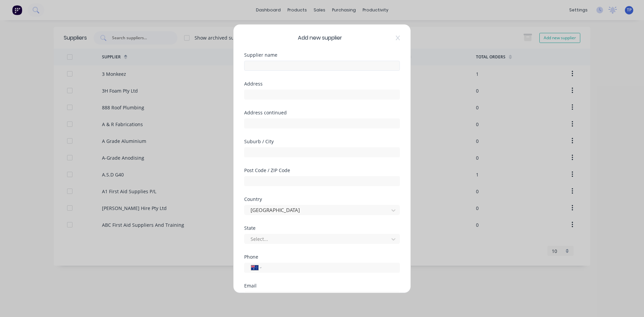 This screenshot has width=644, height=317. Describe the element at coordinates (322, 228) in the screenshot. I see `div: State` at that location.